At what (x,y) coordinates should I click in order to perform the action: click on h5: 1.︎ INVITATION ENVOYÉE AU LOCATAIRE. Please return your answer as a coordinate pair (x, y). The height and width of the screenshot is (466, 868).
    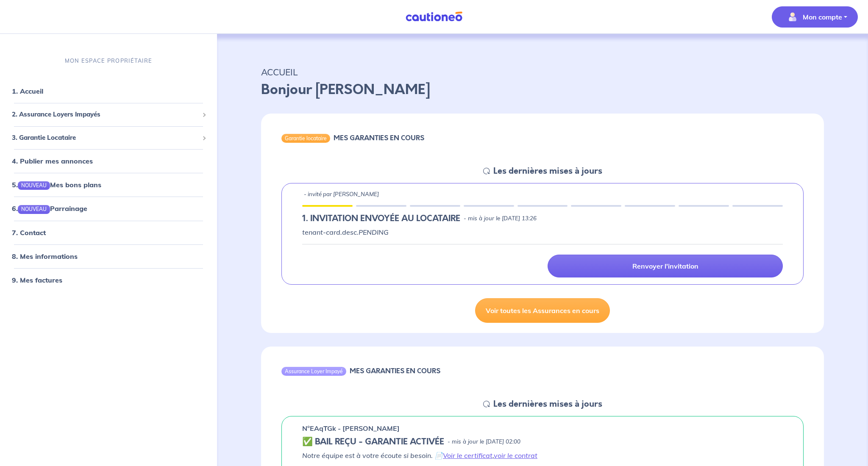
    Looking at the image, I should click on (381, 219).